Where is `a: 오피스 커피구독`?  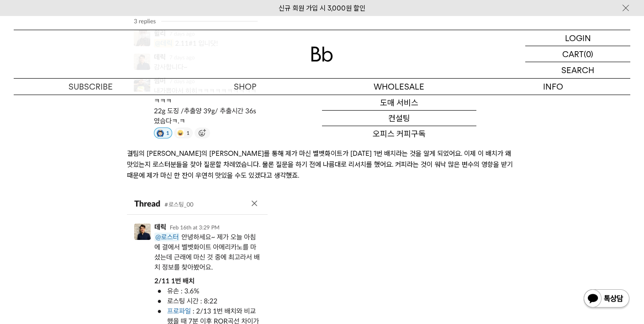 a: 오피스 커피구독 is located at coordinates (399, 134).